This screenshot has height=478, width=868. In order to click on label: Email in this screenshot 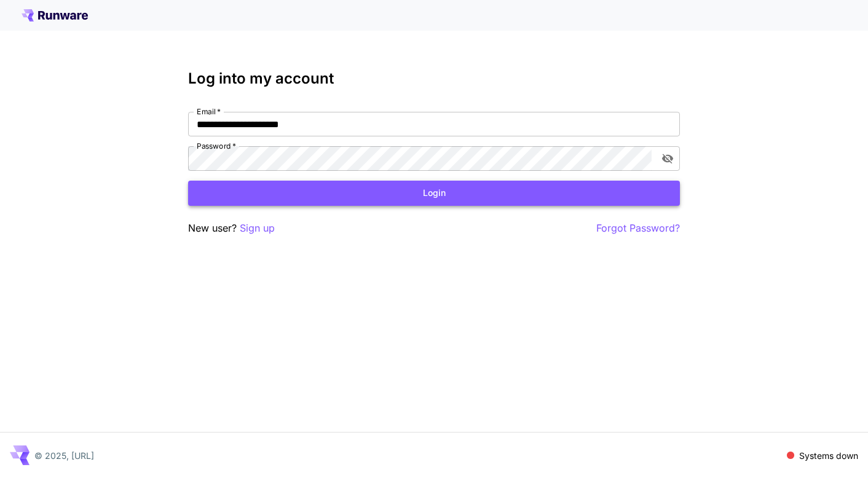, I will do `click(208, 111)`.